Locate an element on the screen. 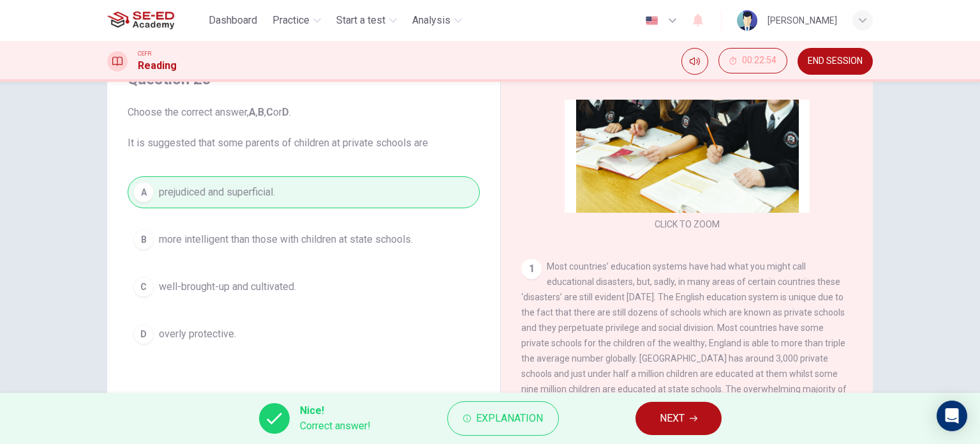 The width and height of the screenshot is (980, 444). img: SE-ED Academy logo is located at coordinates (141, 21).